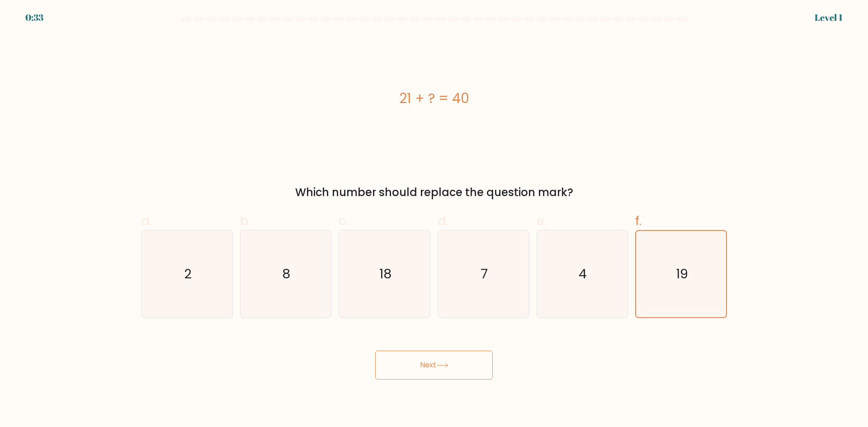 The height and width of the screenshot is (427, 868). What do you see at coordinates (385, 274) in the screenshot?
I see `text: 18` at bounding box center [385, 274].